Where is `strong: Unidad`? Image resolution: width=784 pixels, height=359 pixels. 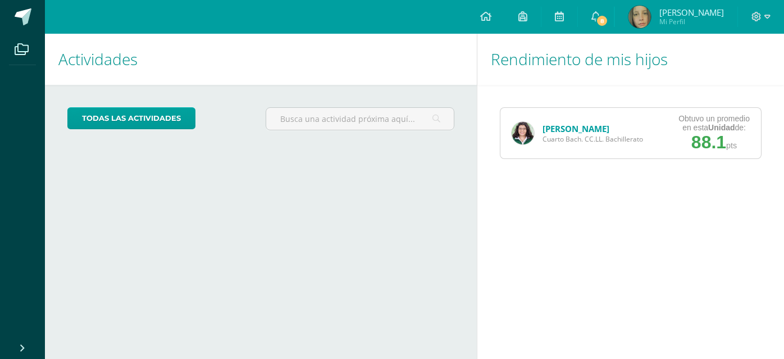
strong: Unidad is located at coordinates (721, 128).